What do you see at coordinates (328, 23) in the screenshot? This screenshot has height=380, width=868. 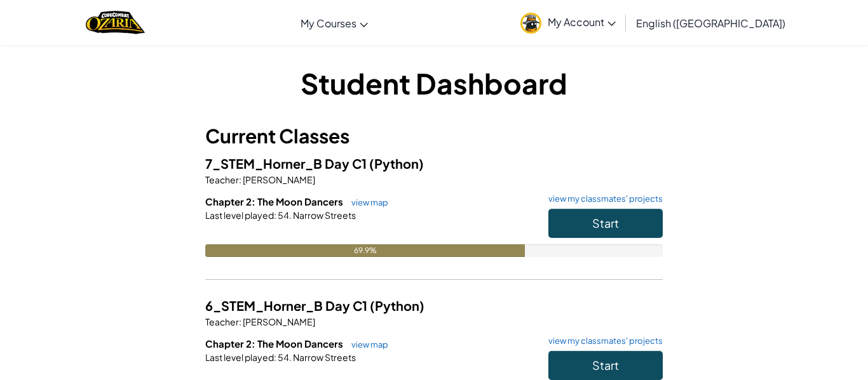 I see `span: My Courses` at bounding box center [328, 23].